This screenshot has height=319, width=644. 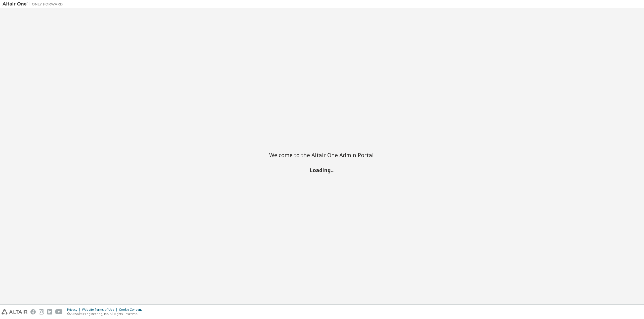 What do you see at coordinates (322, 155) in the screenshot?
I see `h2: Welcome to the Altair One Admin Portal` at bounding box center [322, 155].